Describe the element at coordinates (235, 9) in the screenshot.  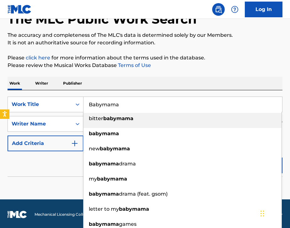
I see `img: help` at that location.